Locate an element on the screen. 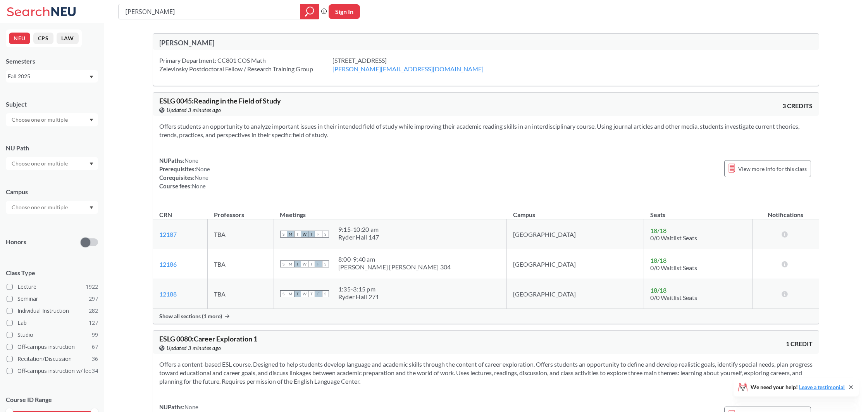  label: Studio is located at coordinates (52, 335).